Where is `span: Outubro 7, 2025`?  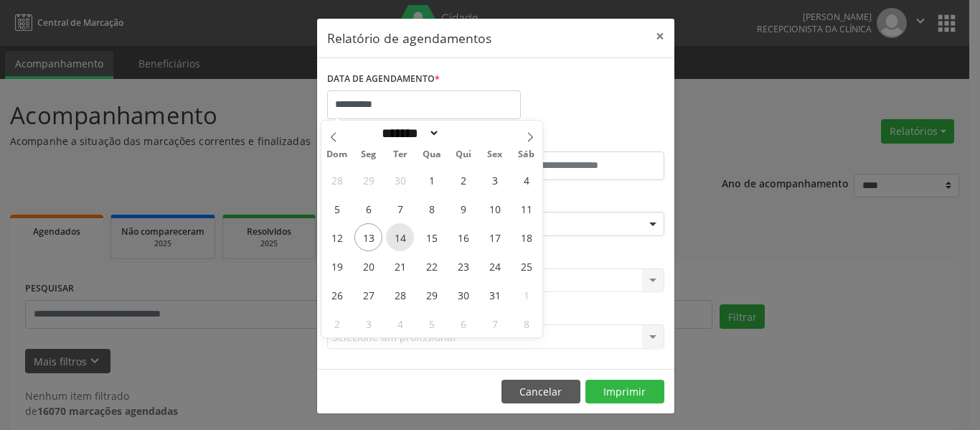
span: Outubro 7, 2025 is located at coordinates (400, 208).